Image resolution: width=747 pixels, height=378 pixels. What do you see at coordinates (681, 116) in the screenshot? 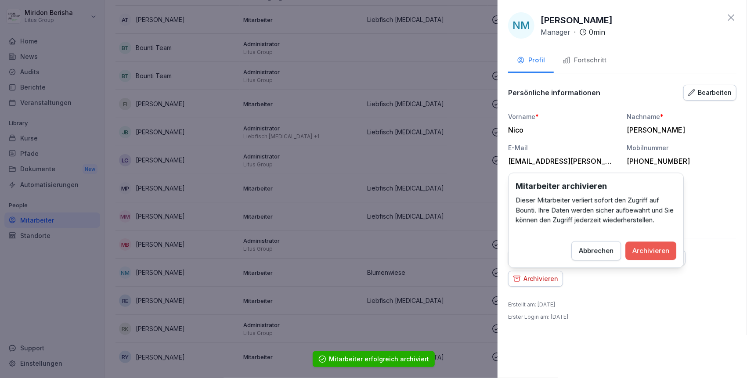
I see `div: Nachname` at bounding box center [681, 116].